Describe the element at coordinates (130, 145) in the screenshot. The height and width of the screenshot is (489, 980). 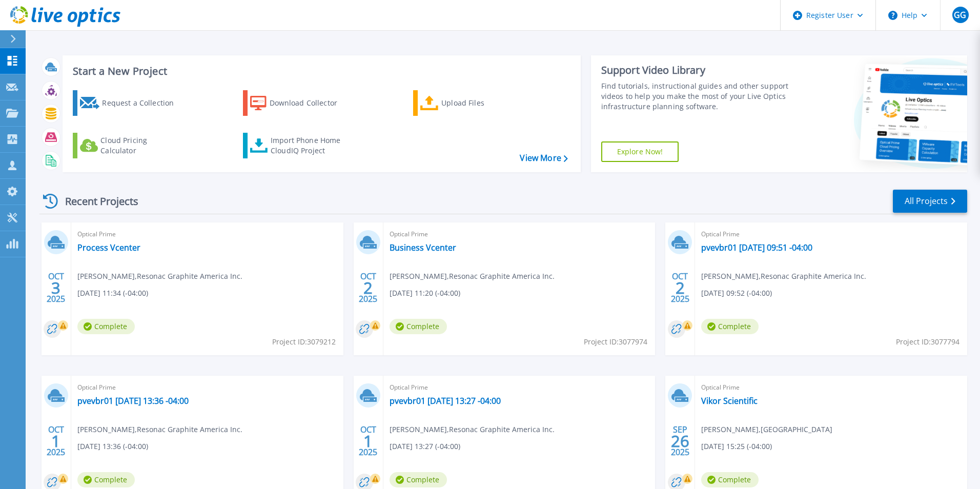
I see `a: Cloud Pricing Calculator` at that location.